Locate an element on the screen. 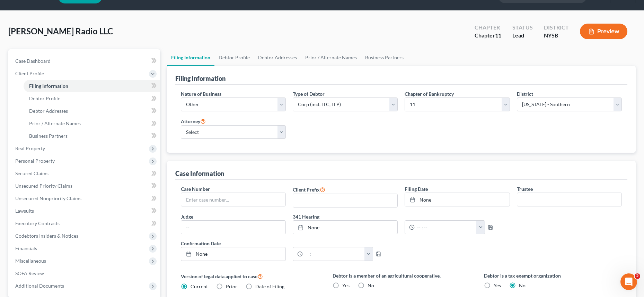  a: Lawsuits is located at coordinates (85, 211).